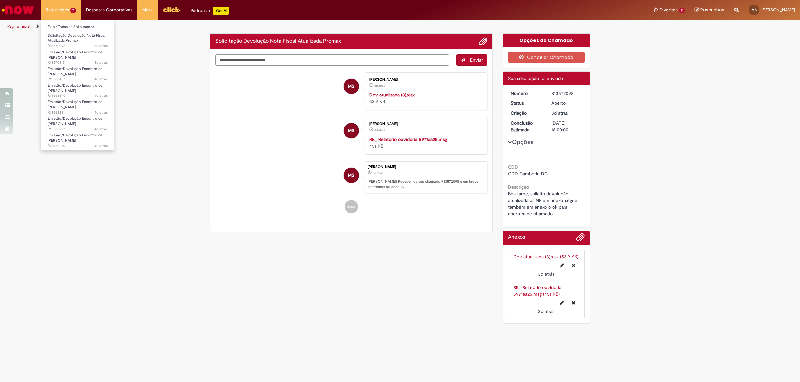  Describe the element at coordinates (424, 143) in the screenshot. I see `div: 451 KB` at that location.